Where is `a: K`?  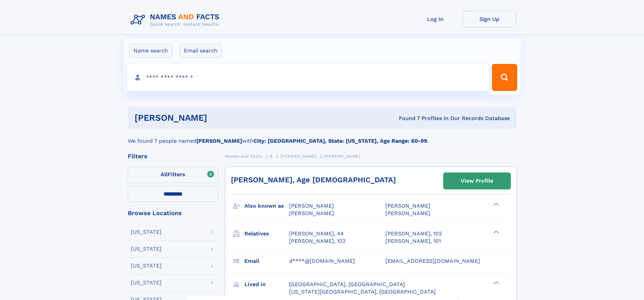 a: K is located at coordinates (271, 156).